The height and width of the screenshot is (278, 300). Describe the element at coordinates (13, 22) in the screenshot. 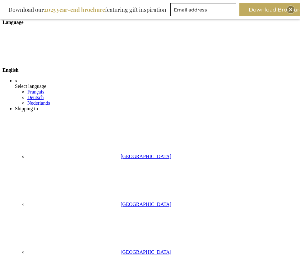

I see `span: Language` at that location.